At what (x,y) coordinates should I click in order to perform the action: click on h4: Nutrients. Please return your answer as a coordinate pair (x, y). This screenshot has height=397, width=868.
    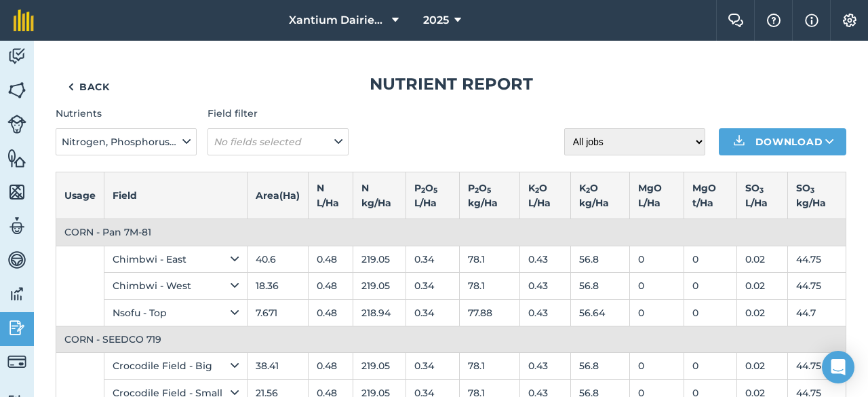
    Looking at the image, I should click on (126, 113).